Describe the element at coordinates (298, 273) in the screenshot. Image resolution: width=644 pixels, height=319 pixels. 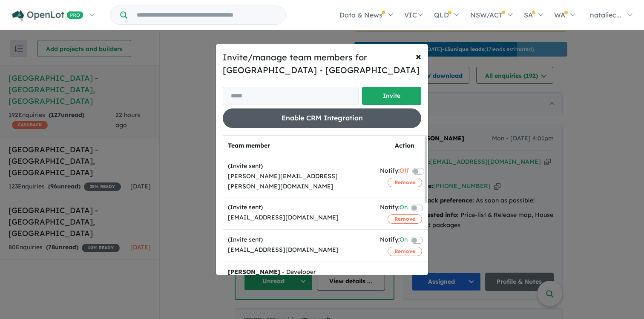
I see `div: - Developer` at that location.